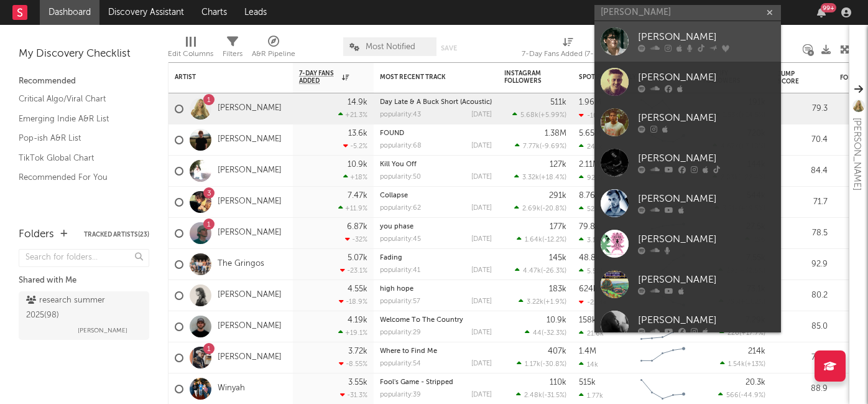 The height and width of the screenshot is (404, 868). What do you see at coordinates (535, 302) in the screenshot?
I see `span: 3.22k` at bounding box center [535, 302].